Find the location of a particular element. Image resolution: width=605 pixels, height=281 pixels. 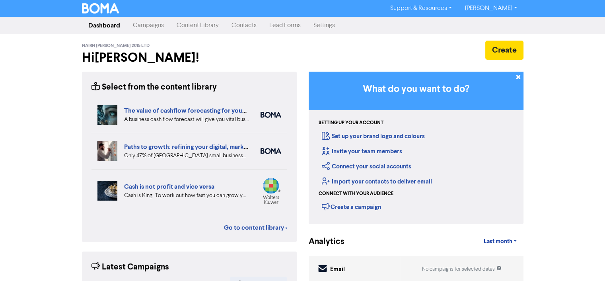

a: Set up your brand logo and colours is located at coordinates (373, 136).